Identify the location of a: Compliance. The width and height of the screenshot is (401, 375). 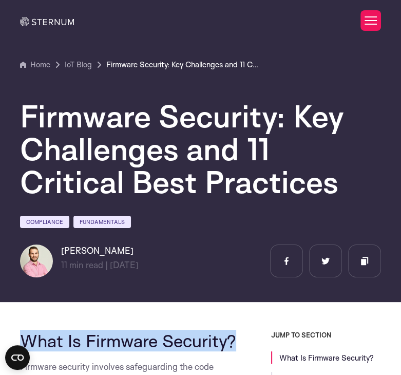
(45, 222).